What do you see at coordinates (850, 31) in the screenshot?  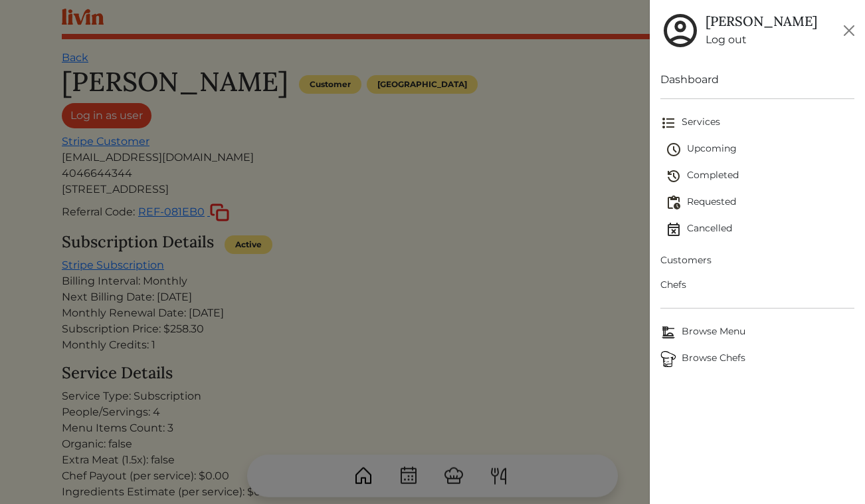 I see `button: Close` at bounding box center [850, 31].